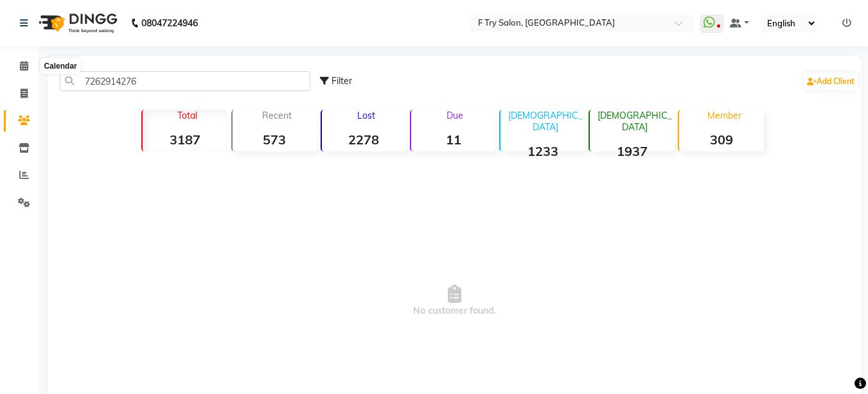 This screenshot has width=868, height=394. Describe the element at coordinates (831, 81) in the screenshot. I see `a: Add Client` at that location.